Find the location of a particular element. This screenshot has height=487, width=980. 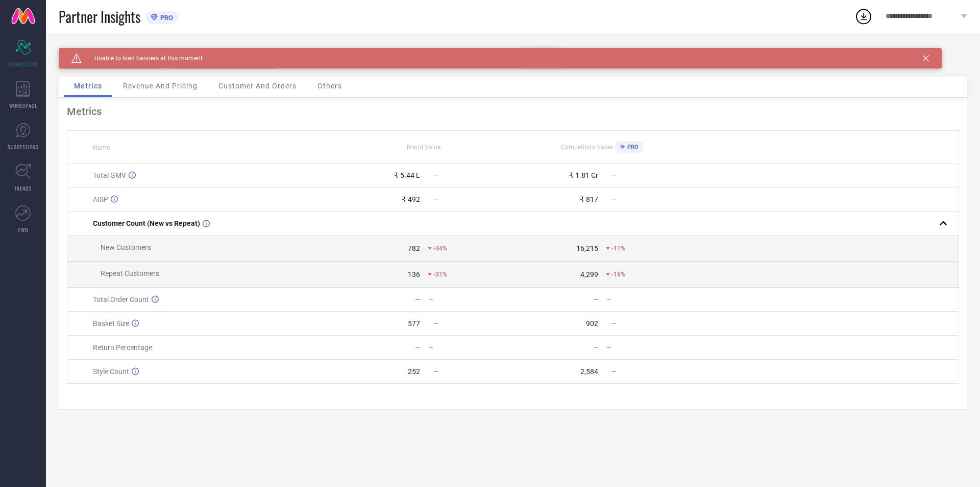

span: -34% is located at coordinates (440, 249).